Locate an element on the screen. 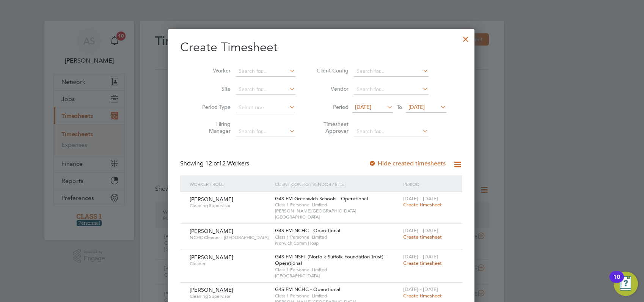 The width and height of the screenshot is (644, 302). label: Site is located at coordinates (214, 89).